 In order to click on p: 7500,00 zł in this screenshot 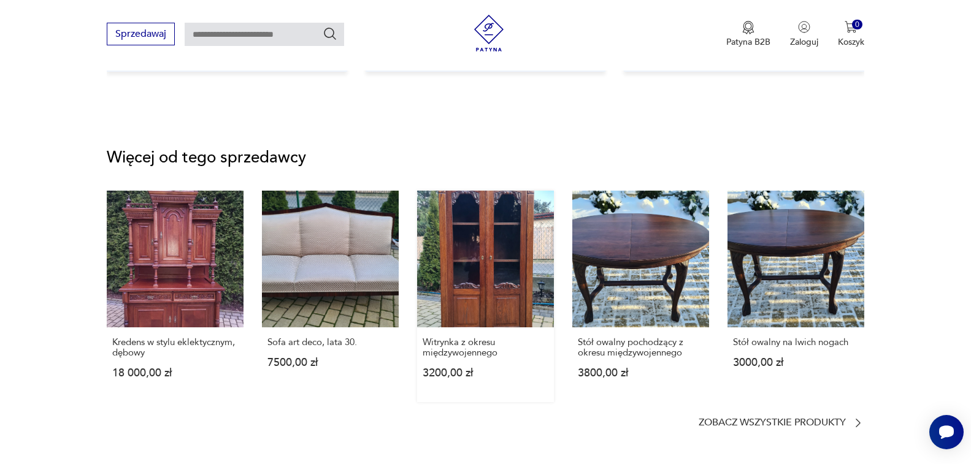, I will do `click(330, 362)`.